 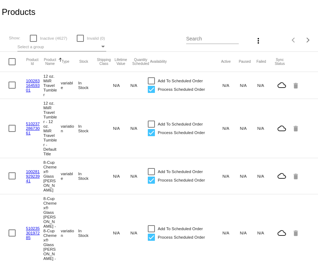 What do you see at coordinates (95, 38) in the screenshot?
I see `span: Invalid (0)` at bounding box center [95, 38].